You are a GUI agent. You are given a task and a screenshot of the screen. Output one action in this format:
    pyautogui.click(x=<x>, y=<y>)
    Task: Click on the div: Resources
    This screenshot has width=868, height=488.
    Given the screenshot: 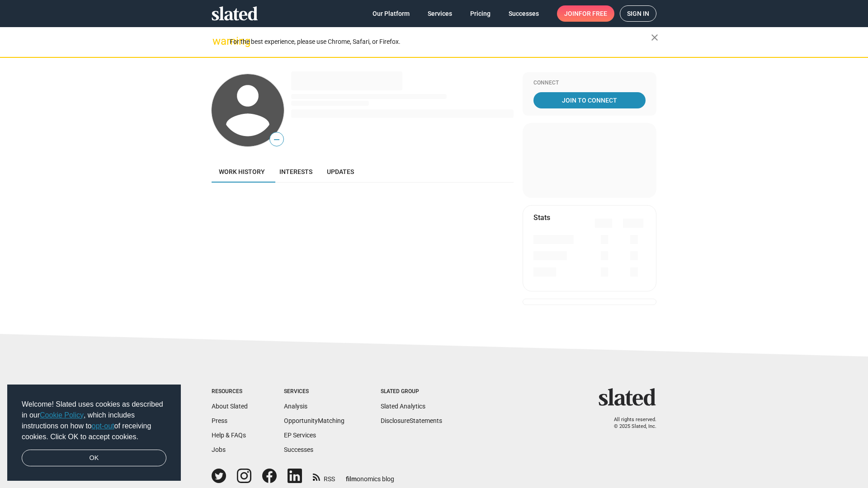 What is the action you would take?
    pyautogui.click(x=230, y=392)
    